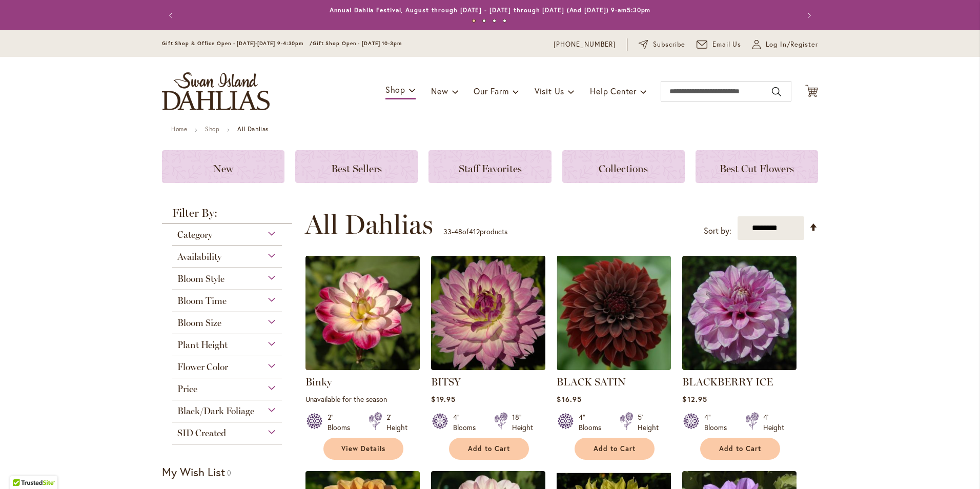  Describe the element at coordinates (473, 20) in the screenshot. I see `button: 1 of 4` at that location.